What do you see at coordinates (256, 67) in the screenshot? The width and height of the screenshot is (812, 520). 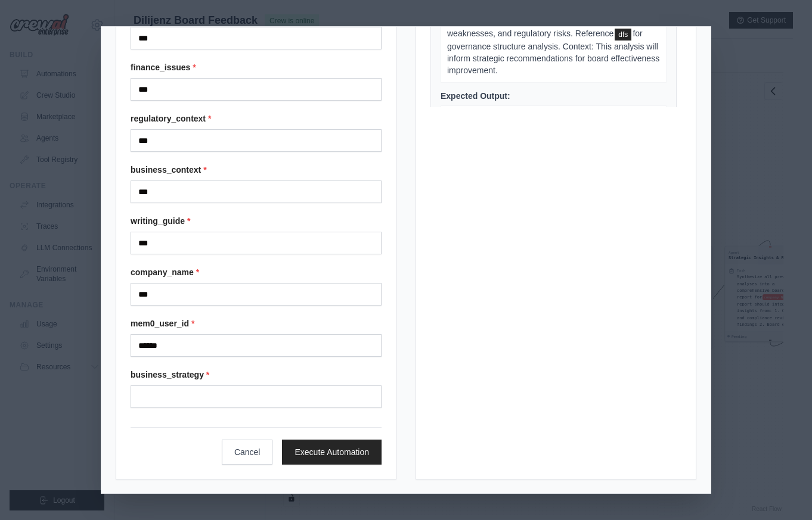 I see `label: finance_issues` at bounding box center [256, 67].